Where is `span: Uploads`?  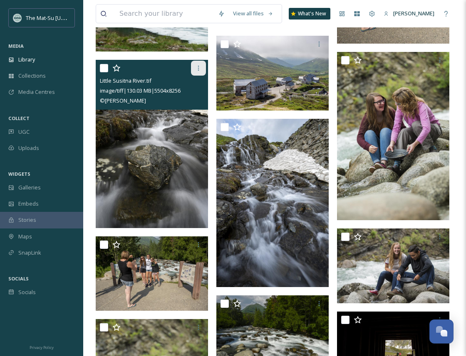 span: Uploads is located at coordinates (29, 148).